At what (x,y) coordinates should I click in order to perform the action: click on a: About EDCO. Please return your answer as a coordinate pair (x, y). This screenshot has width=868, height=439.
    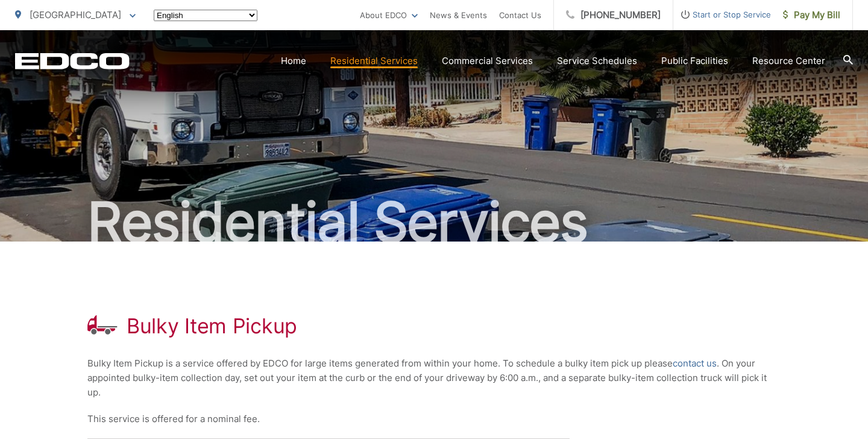
    Looking at the image, I should click on (389, 15).